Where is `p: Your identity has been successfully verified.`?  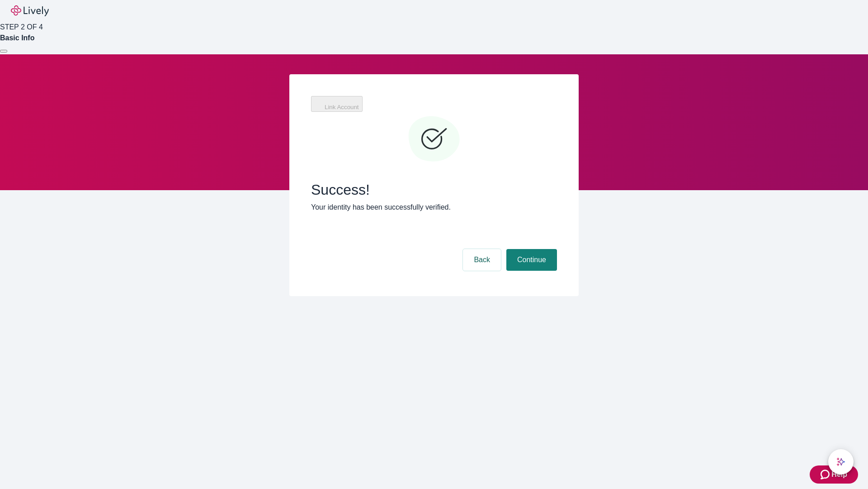 p: Your identity has been successfully verified. is located at coordinates (434, 208).